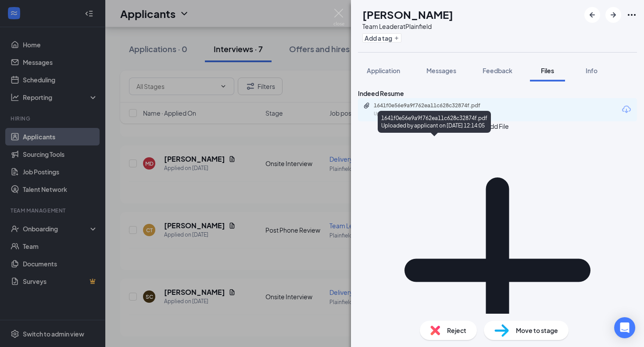 This screenshot has height=347, width=644. I want to click on span: Move to stage, so click(537, 330).